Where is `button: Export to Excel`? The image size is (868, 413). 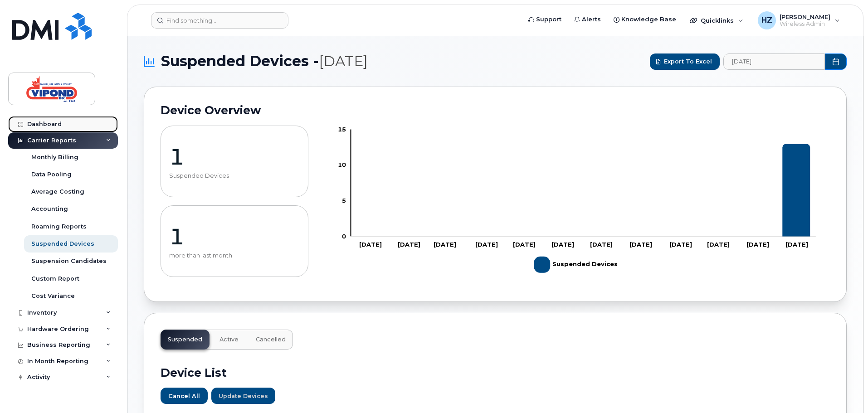
button: Export to Excel is located at coordinates (684, 62).